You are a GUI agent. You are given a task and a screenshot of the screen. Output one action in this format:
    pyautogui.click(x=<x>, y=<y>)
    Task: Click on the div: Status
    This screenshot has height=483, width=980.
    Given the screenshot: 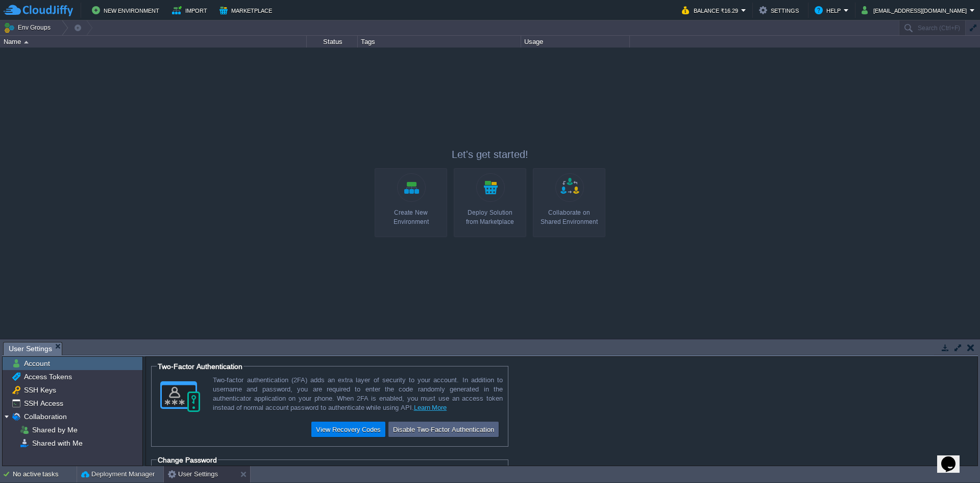 What is the action you would take?
    pyautogui.click(x=332, y=41)
    